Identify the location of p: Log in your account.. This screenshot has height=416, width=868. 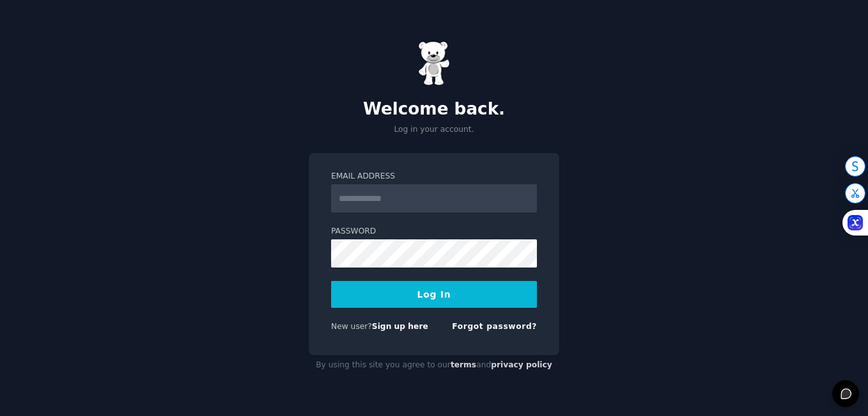
(434, 130).